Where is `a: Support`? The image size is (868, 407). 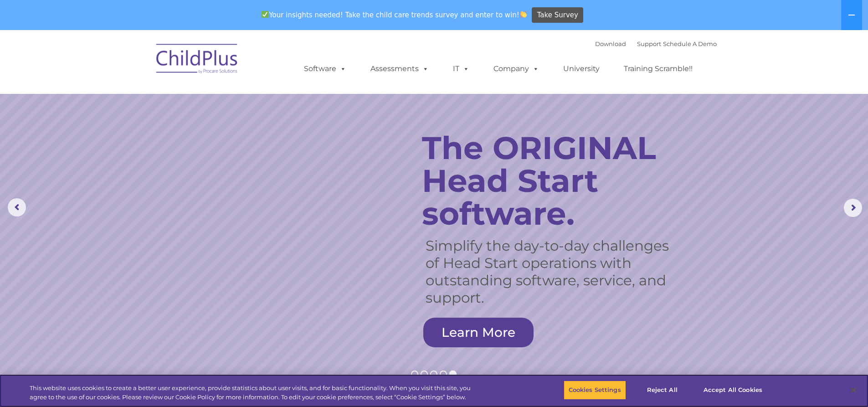
a: Support is located at coordinates (648, 44).